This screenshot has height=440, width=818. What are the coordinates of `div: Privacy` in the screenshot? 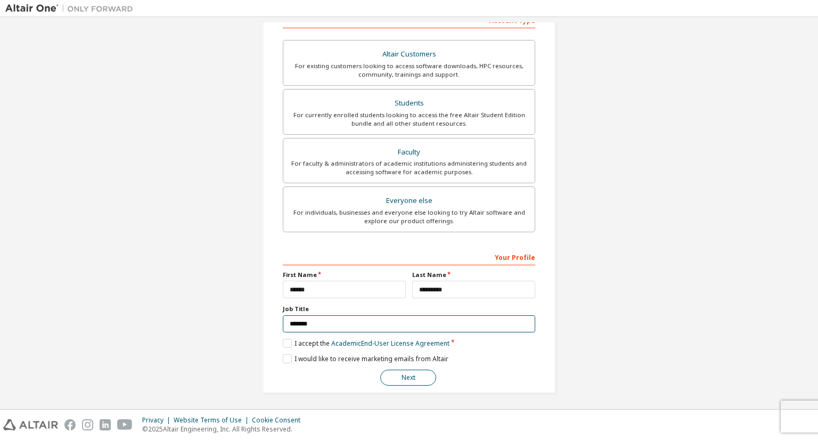 It's located at (158, 420).